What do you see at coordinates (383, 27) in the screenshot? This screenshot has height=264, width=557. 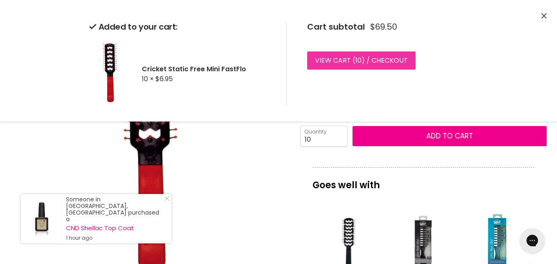 I see `span: $69.50` at bounding box center [383, 27].